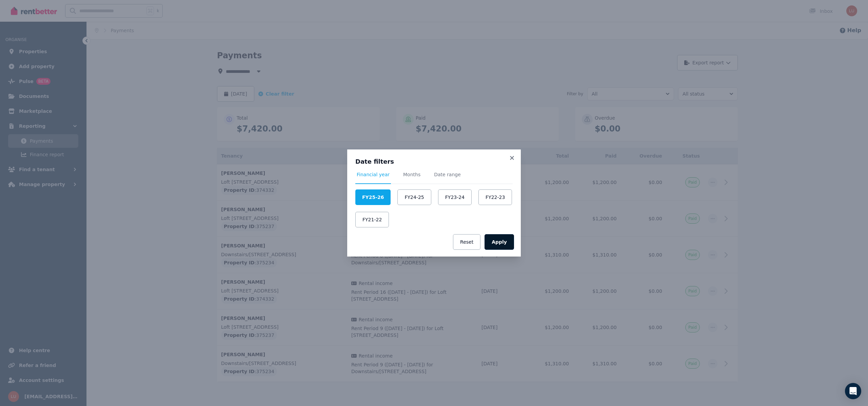 This screenshot has width=868, height=406. Describe the element at coordinates (372, 219) in the screenshot. I see `button: FY21-22` at that location.